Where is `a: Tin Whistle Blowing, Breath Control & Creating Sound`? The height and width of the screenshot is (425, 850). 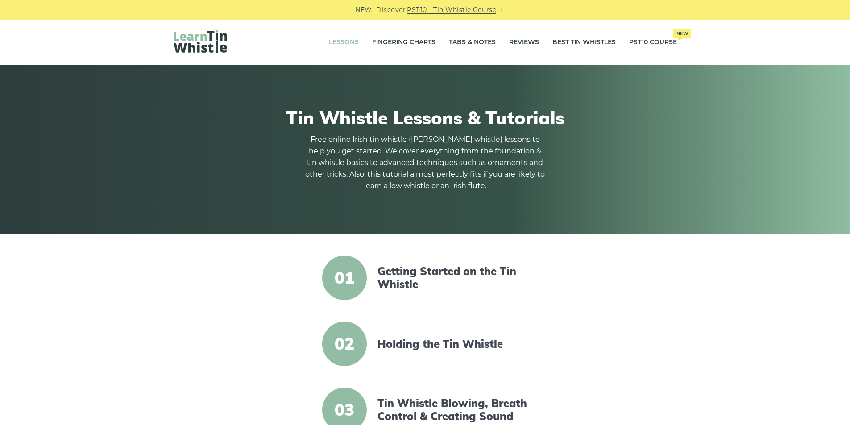 a: Tin Whistle Blowing, Breath Control & Creating Sound is located at coordinates (454, 410).